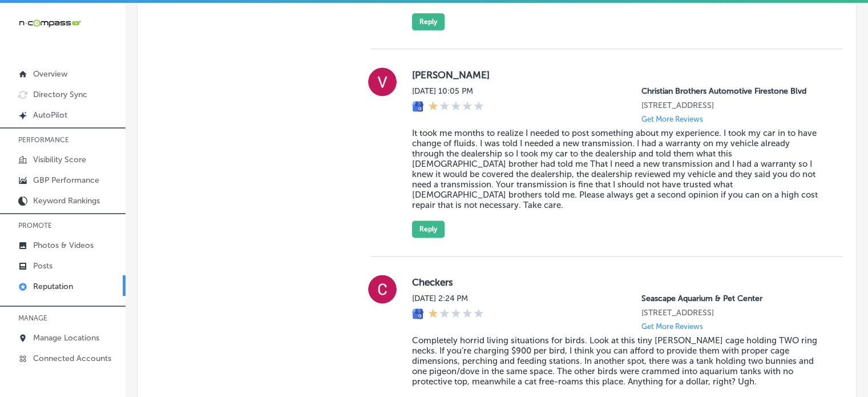 Image resolution: width=868 pixels, height=397 pixels. Describe the element at coordinates (733, 91) in the screenshot. I see `p: Christian Brothers Automotive Firestone Blvd` at that location.